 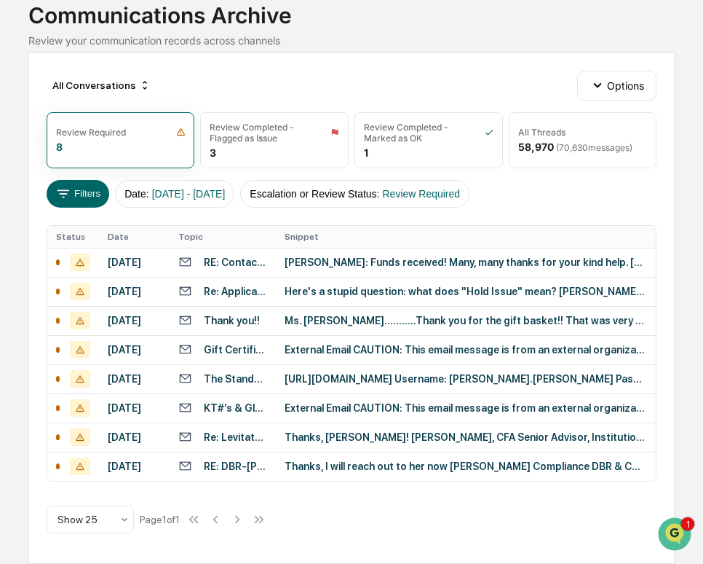 I want to click on img: 8933085812038_c878075ebb4cc5468115_72.jpg, so click(x=44, y=125).